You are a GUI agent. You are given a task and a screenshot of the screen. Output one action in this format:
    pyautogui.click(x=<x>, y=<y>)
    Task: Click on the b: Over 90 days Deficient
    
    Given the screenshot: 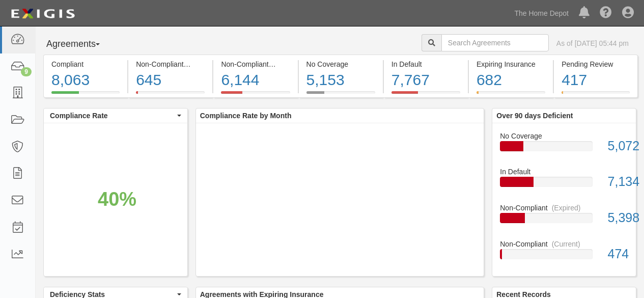 What is the action you would take?
    pyautogui.click(x=534, y=116)
    